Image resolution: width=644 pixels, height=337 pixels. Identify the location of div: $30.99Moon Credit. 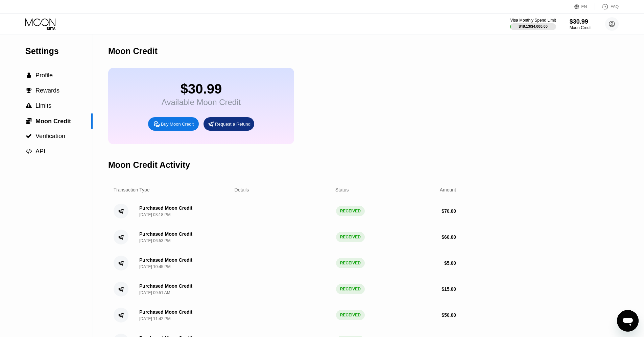
(581, 24).